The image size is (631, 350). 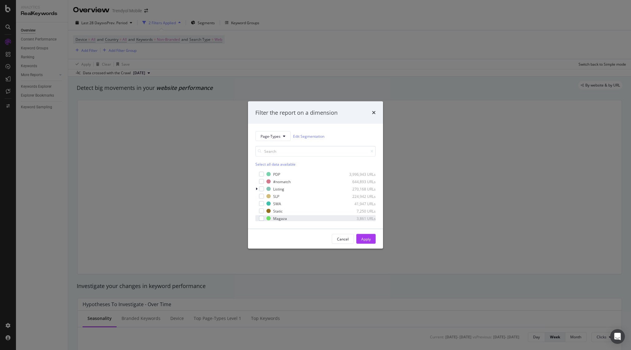 I want to click on div: Magaza, so click(x=280, y=218).